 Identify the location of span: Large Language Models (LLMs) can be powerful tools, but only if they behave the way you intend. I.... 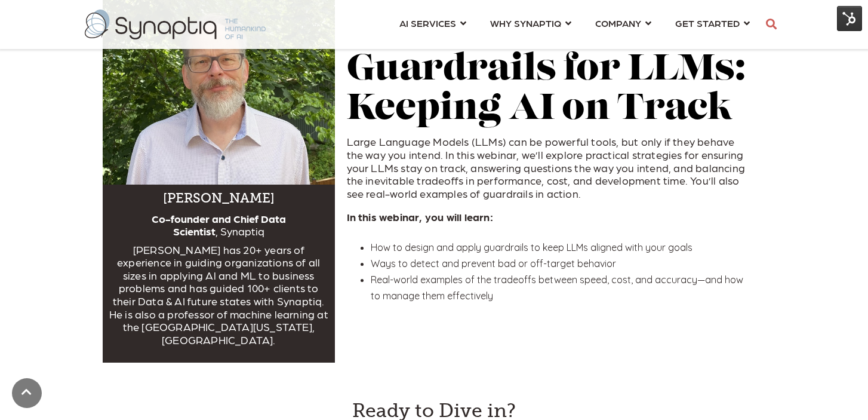
(546, 166).